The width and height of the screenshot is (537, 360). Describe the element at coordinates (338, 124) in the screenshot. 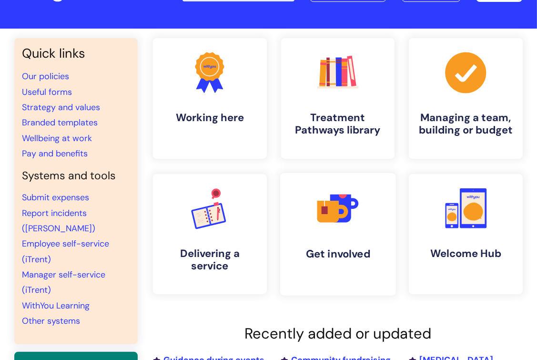

I see `h4: Treatment Pathways library` at that location.